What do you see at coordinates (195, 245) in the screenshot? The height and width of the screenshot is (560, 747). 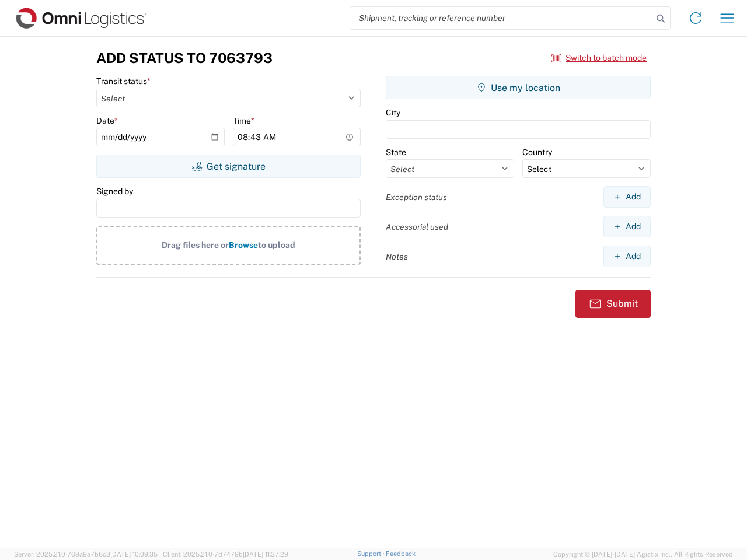 I see `span: Drag files here or` at bounding box center [195, 245].